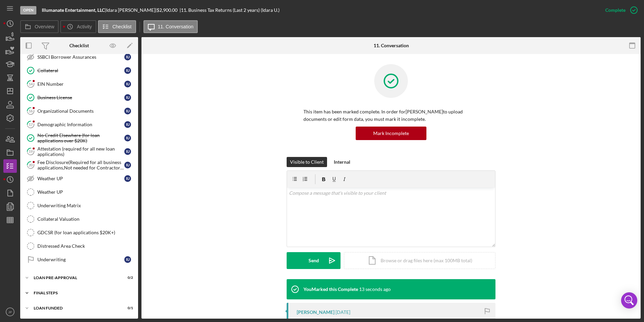 Image resolution: width=644 pixels, height=322 pixels. I want to click on tspan: 19, so click(30, 151).